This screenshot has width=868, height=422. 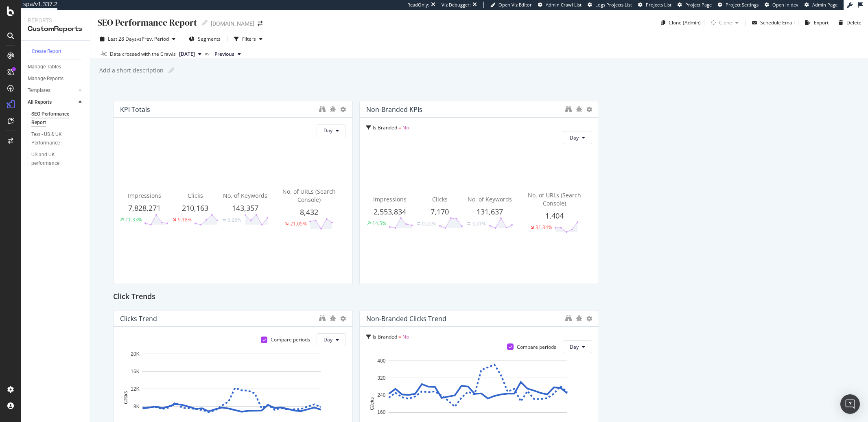 I want to click on div: 14.5%, so click(x=379, y=223).